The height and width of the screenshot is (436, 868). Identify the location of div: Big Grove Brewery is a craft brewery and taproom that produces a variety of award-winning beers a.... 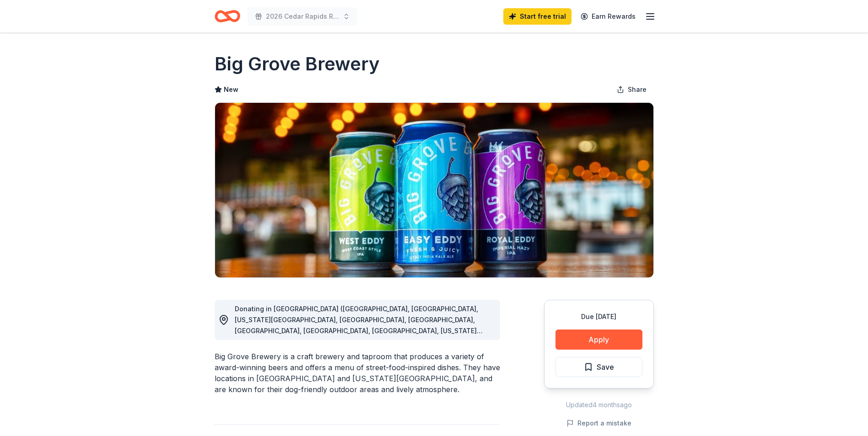
(357, 373).